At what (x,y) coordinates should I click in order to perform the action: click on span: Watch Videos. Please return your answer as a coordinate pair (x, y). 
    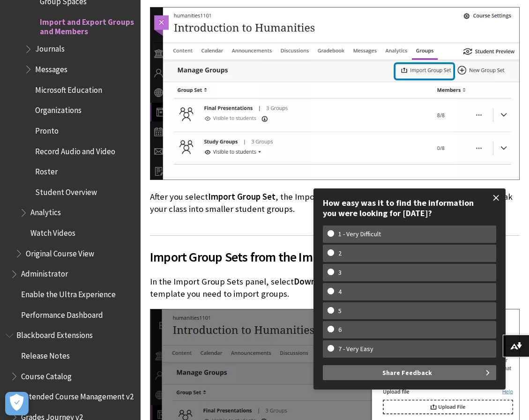
    Looking at the image, I should click on (53, 231).